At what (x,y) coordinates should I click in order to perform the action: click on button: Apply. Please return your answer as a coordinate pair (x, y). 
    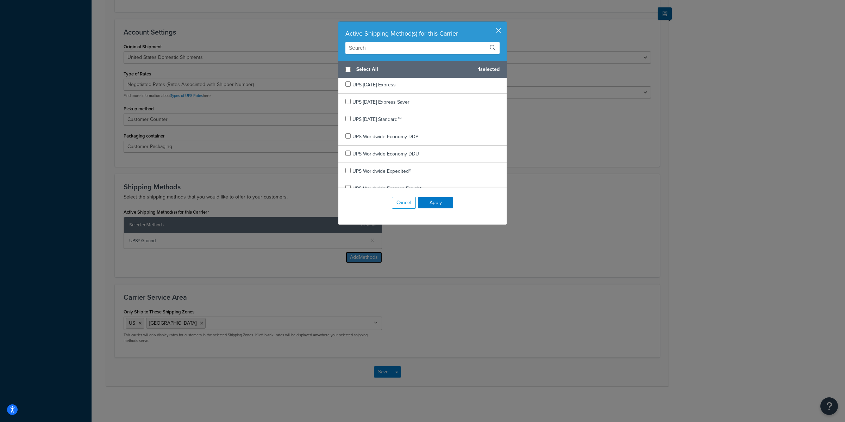
    Looking at the image, I should click on (436, 203).